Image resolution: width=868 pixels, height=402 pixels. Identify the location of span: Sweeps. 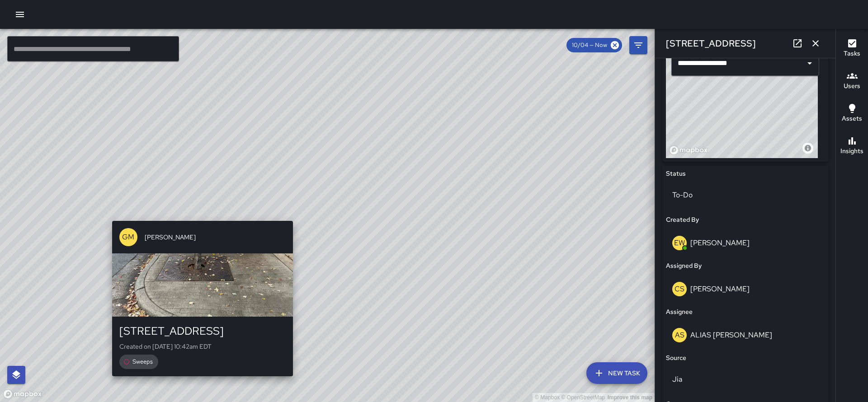
(142, 362).